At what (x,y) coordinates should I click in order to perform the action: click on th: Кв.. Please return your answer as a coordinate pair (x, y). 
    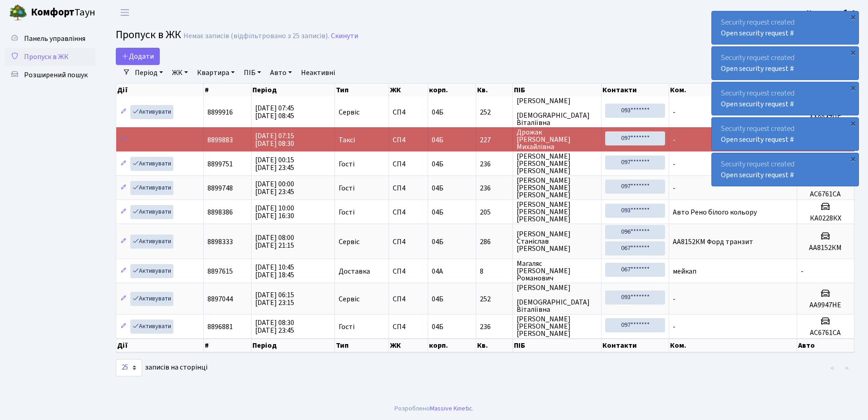
    Looking at the image, I should click on (495, 90).